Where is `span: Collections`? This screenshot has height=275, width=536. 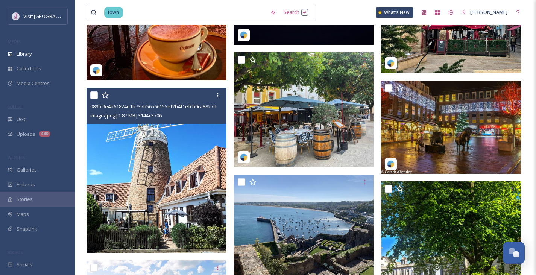
span: Collections is located at coordinates (29, 68).